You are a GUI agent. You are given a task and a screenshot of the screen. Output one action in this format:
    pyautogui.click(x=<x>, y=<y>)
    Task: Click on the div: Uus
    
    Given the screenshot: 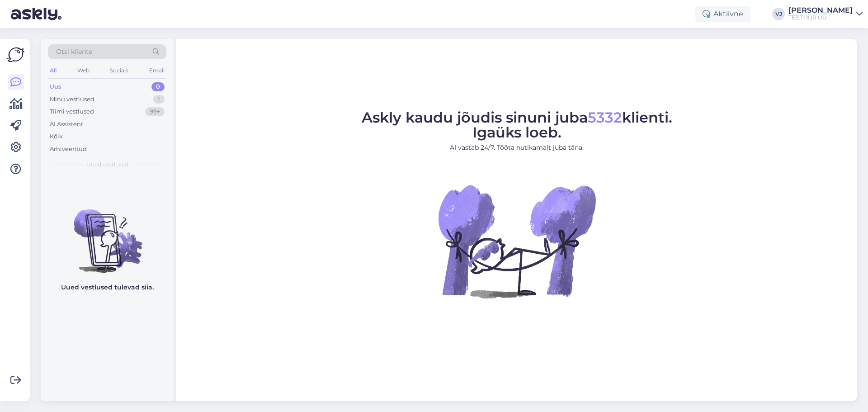 What is the action you would take?
    pyautogui.click(x=56, y=87)
    